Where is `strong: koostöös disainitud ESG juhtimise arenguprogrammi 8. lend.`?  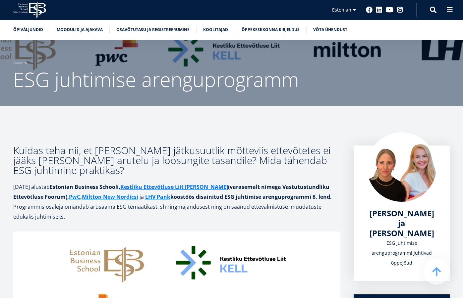
strong: koostöös disainitud ESG juhtimise arenguprogrammi 8. lend. is located at coordinates (237, 197).